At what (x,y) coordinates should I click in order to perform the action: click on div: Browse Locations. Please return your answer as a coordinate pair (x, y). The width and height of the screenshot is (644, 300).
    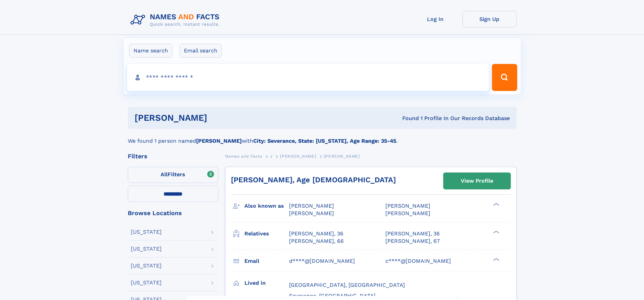
    Looking at the image, I should click on (173, 213).